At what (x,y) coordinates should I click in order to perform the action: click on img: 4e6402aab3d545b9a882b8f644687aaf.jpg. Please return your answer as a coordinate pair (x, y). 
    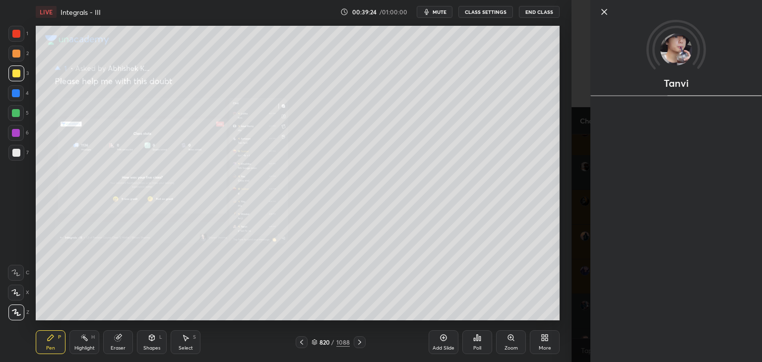
    Looking at the image, I should click on (676, 50).